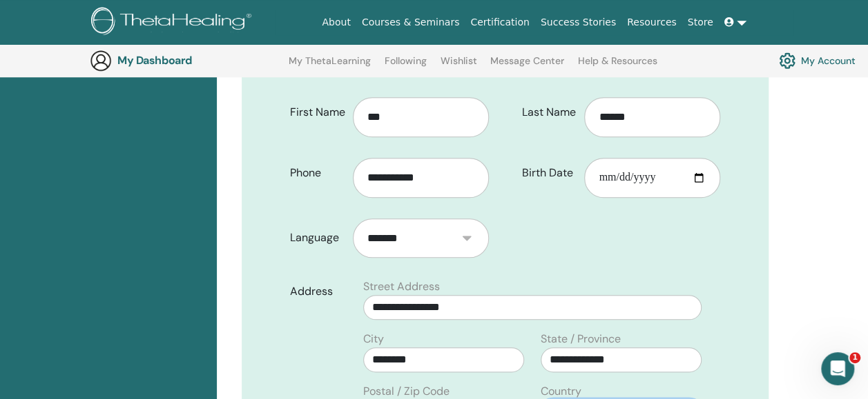 This screenshot has height=399, width=868. I want to click on label: Last Name, so click(548, 113).